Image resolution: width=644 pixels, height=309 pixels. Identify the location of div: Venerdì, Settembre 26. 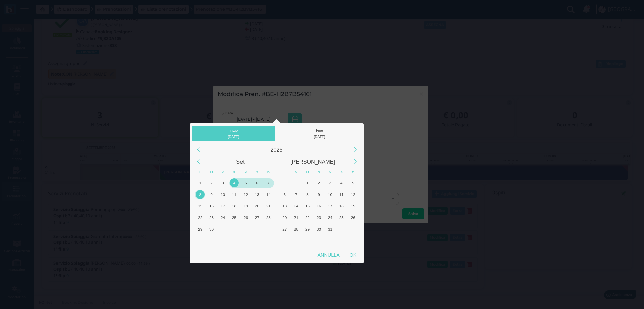
(245, 217).